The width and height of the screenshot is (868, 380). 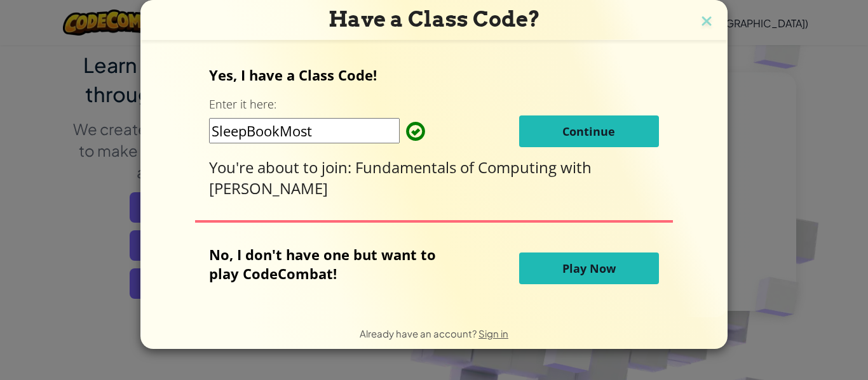 I want to click on button: Play Now, so click(x=589, y=268).